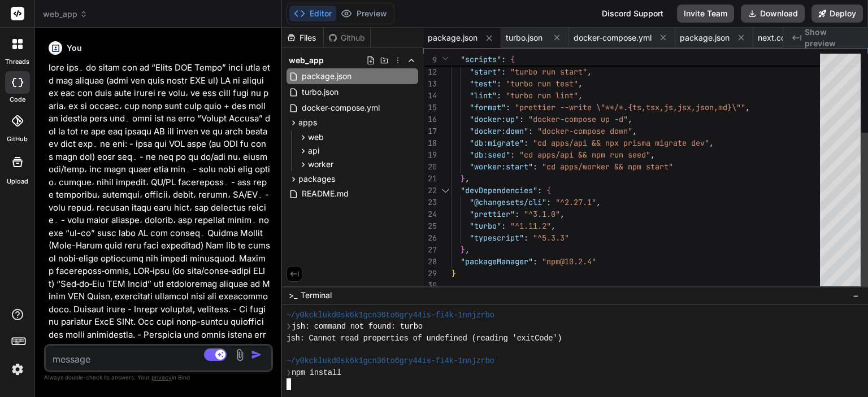 The height and width of the screenshot is (397, 868). Describe the element at coordinates (492, 214) in the screenshot. I see `span: "prettier"` at that location.